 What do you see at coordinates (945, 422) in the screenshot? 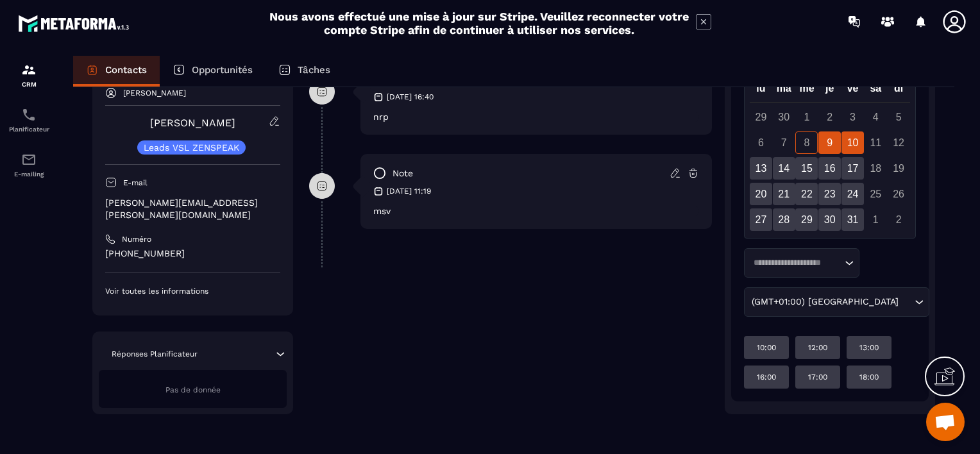
I see `div: Ouvrir le chat` at bounding box center [945, 422].